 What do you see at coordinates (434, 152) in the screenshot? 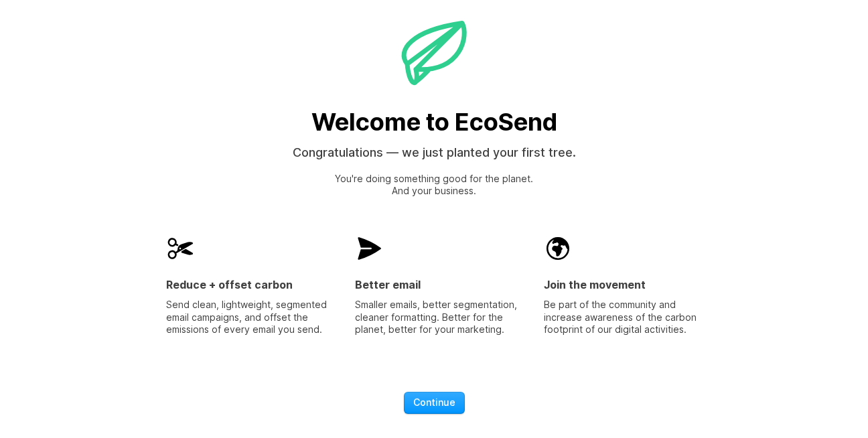
I see `h2: Congratulations — we just planted your first tree.` at bounding box center [434, 152].